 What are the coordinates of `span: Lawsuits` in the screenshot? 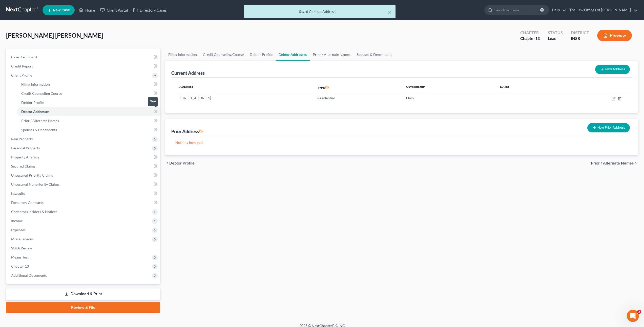 It's located at (18, 194).